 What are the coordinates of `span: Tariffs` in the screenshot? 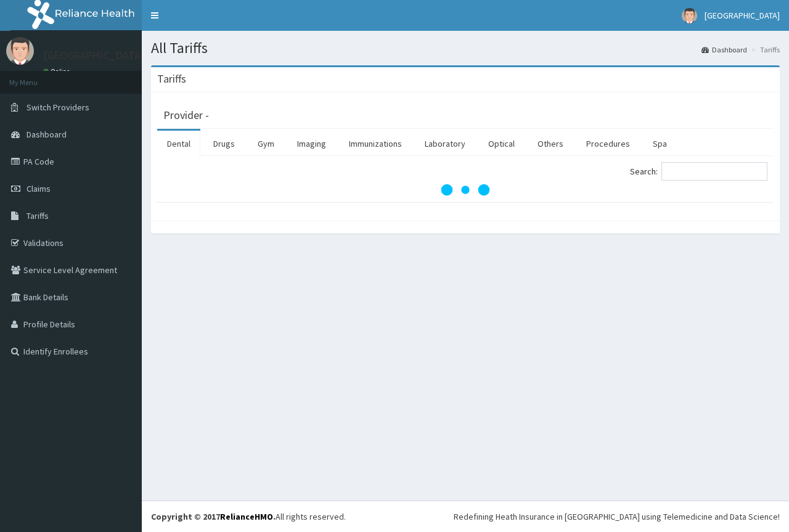 It's located at (37, 216).